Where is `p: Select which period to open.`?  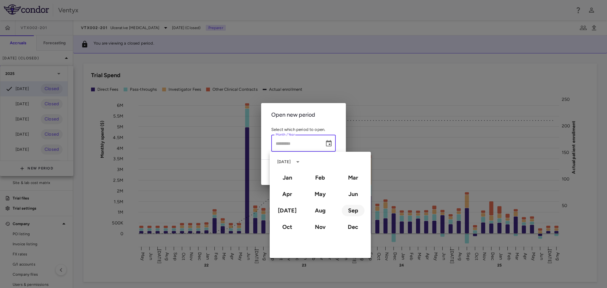
p: Select which period to open. is located at coordinates (304, 130).